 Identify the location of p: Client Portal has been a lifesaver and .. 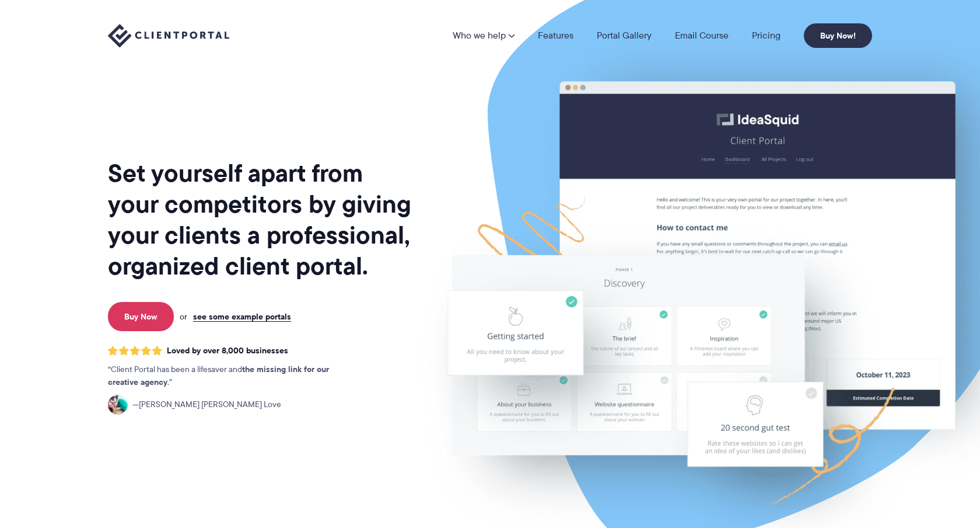
(230, 376).